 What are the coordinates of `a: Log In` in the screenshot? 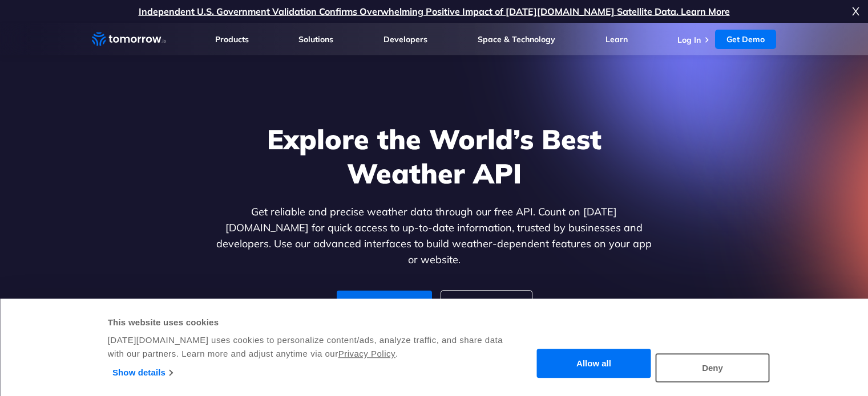 It's located at (689, 40).